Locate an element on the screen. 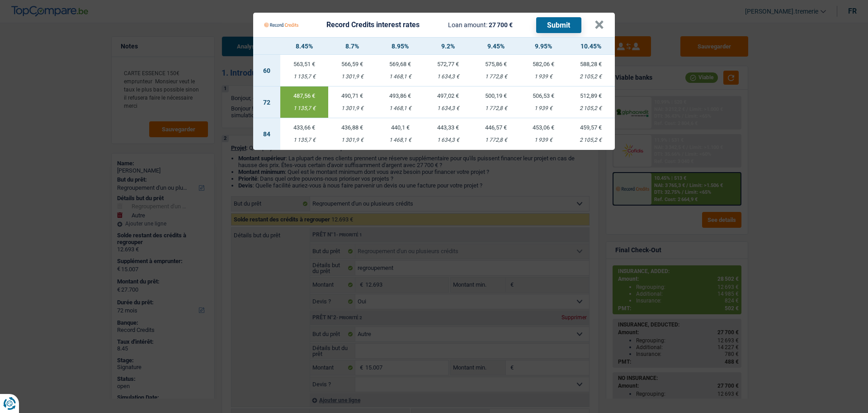  div: 566,59 € is located at coordinates (352, 64).